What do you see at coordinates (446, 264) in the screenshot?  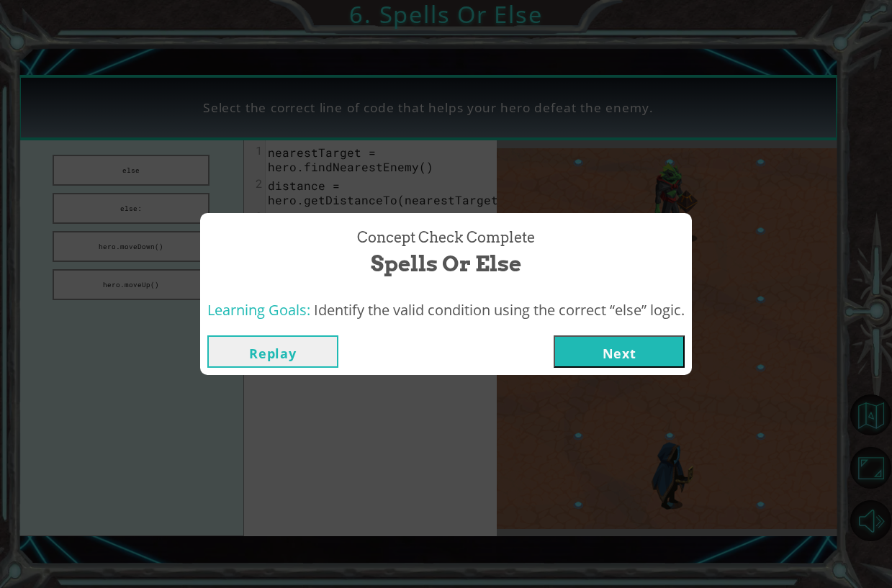 I see `span: Spells Or Else` at bounding box center [446, 264].